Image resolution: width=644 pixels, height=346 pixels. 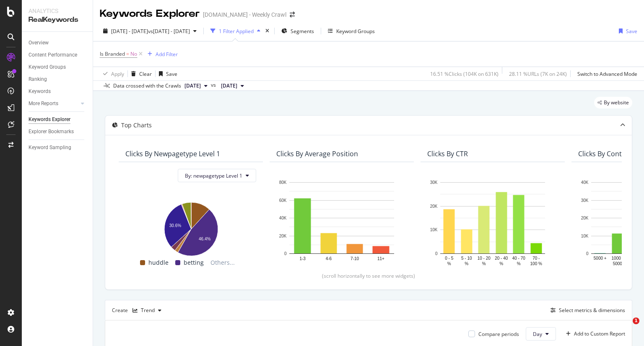 What do you see at coordinates (51, 132) in the screenshot?
I see `div: Explorer Bookmarks` at bounding box center [51, 132].